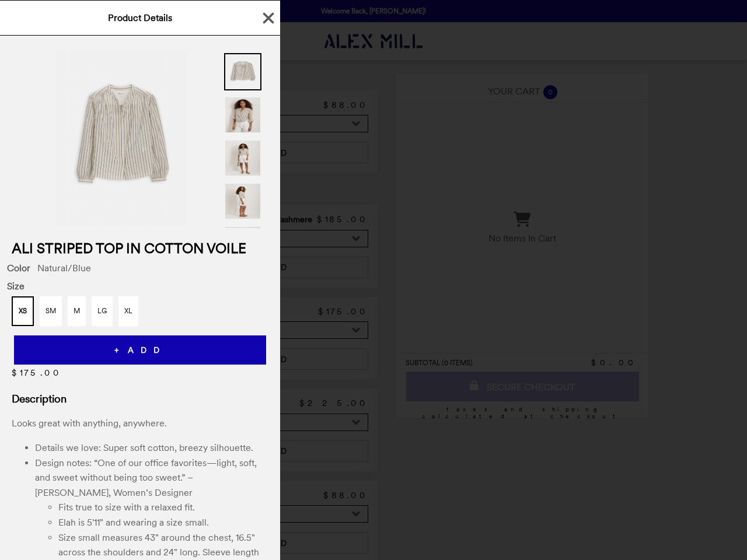 This screenshot has height=560, width=747. Describe the element at coordinates (243, 245) in the screenshot. I see `img: Thumbnail 5` at that location.